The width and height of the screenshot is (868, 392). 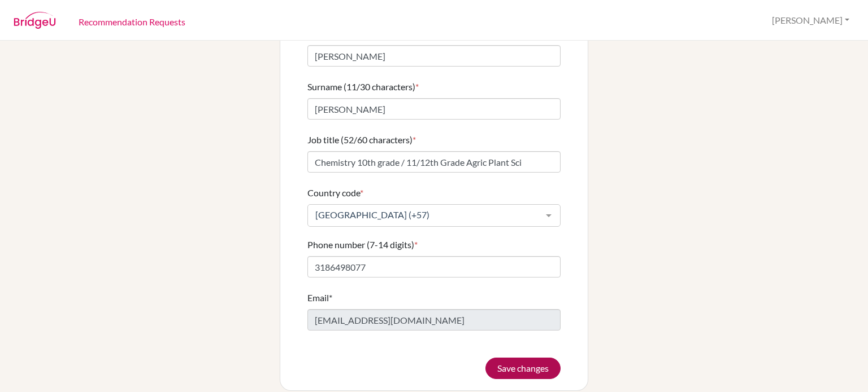 What do you see at coordinates (35, 20) in the screenshot?
I see `img: BridgeU logo` at bounding box center [35, 20].